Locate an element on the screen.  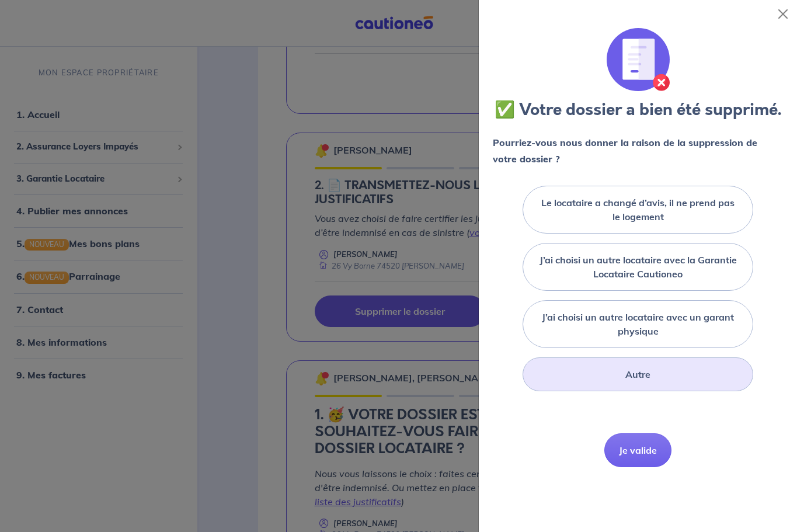
button: Je valide is located at coordinates (638, 450).